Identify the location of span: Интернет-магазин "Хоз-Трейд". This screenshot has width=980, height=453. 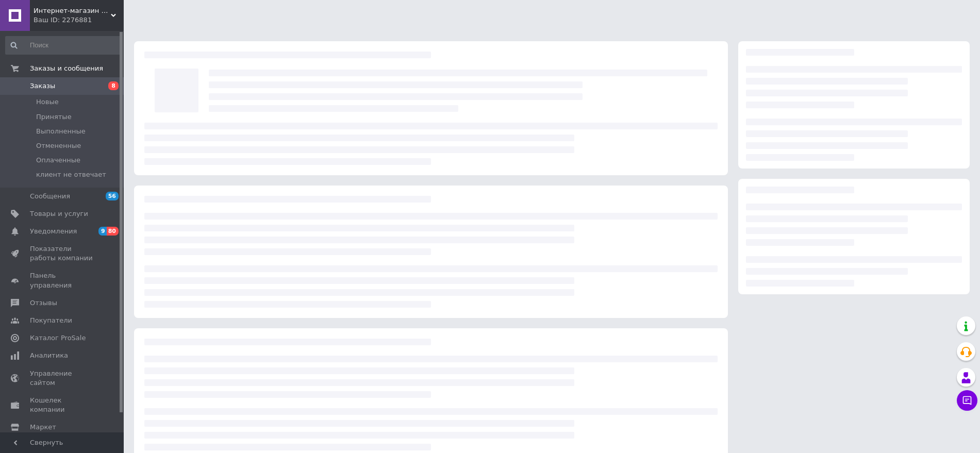
(73, 11).